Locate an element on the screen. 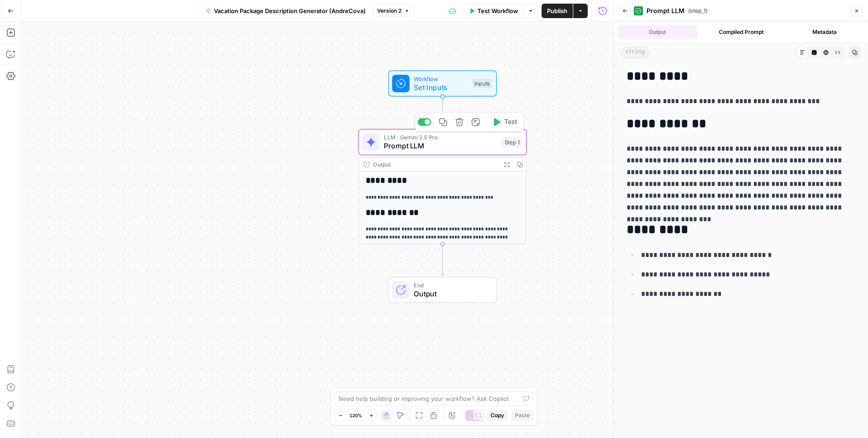 The height and width of the screenshot is (438, 868). div: Inputs is located at coordinates (482, 83).